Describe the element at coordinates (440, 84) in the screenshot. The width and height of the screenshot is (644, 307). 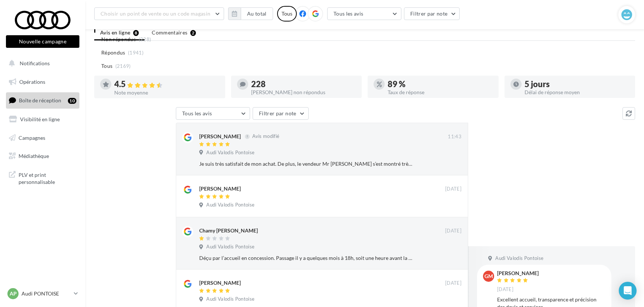
I see `div: 89 %` at that location.